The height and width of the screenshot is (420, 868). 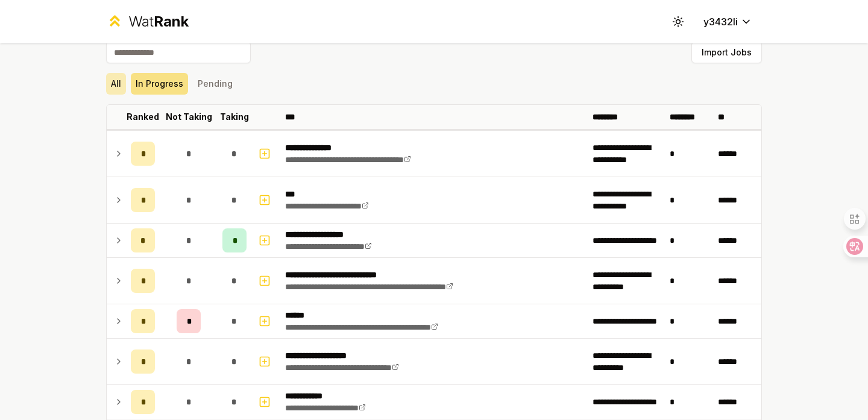 What do you see at coordinates (159, 22) in the screenshot?
I see `div: Wat` at bounding box center [159, 22].